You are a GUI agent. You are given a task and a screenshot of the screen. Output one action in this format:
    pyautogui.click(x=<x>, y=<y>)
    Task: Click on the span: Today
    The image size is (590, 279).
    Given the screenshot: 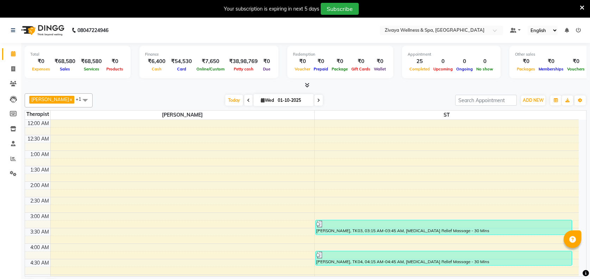 What is the action you would take?
    pyautogui.click(x=234, y=100)
    